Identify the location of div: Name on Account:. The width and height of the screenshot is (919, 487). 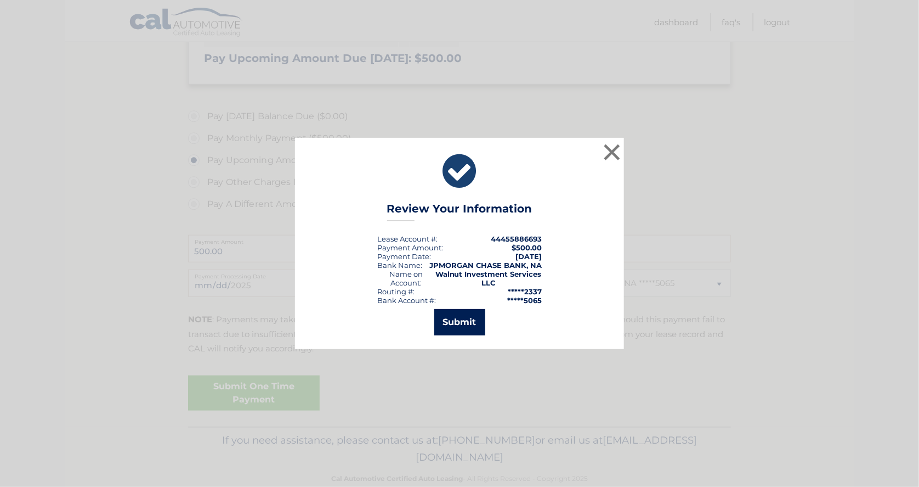
(406, 278).